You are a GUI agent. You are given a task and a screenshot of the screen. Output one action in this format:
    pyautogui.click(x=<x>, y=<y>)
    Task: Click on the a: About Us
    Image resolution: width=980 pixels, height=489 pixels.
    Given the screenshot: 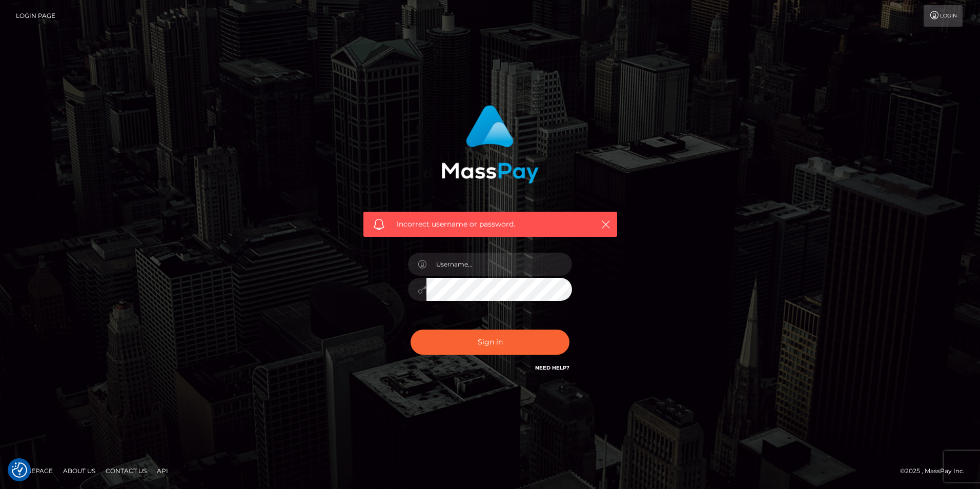 What is the action you would take?
    pyautogui.click(x=78, y=471)
    